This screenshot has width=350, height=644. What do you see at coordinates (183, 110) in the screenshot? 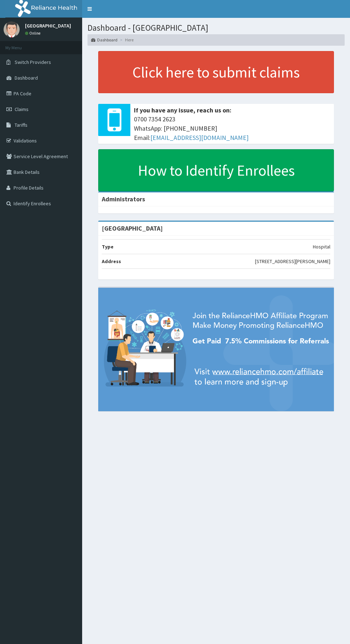
I see `b: If you have any issue, reach us on:` at bounding box center [183, 110].